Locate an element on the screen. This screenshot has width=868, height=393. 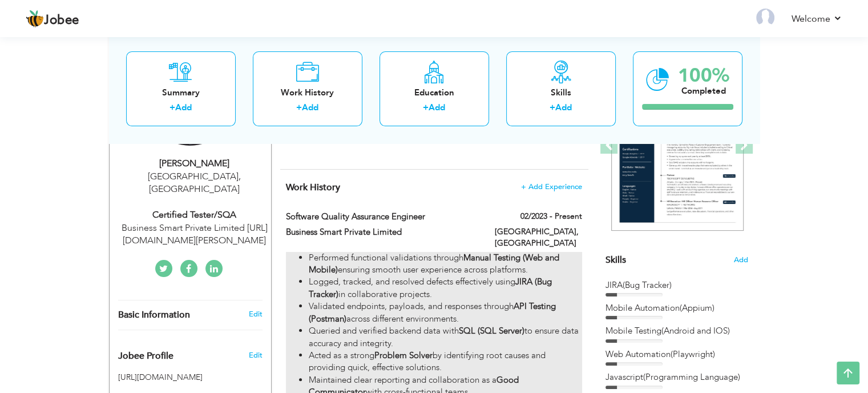
div: Javascript(Programming Language) is located at coordinates (677, 377).